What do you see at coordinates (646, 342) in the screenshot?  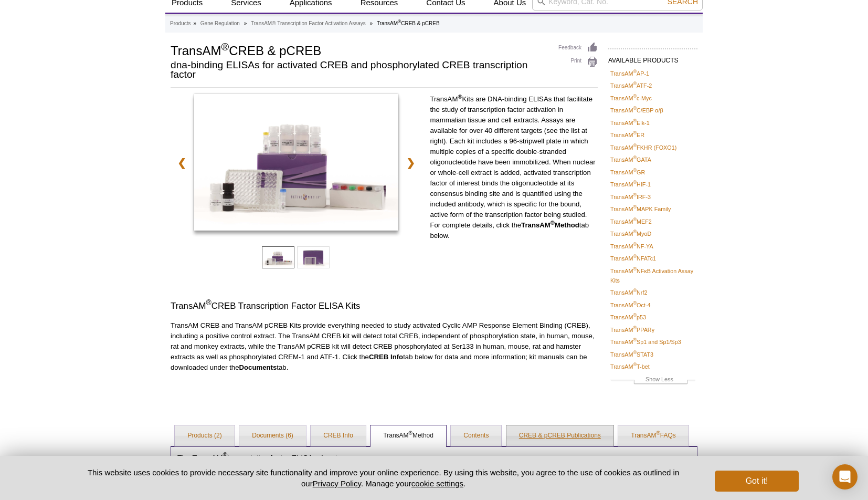 I see `a: TransAM®Sp1 and Sp1/Sp3` at bounding box center [646, 342].